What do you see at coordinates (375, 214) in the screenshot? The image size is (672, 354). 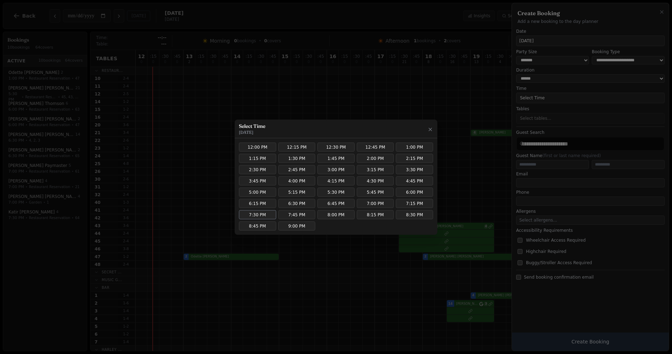 I see `button: 8:15 PM` at bounding box center [375, 214].